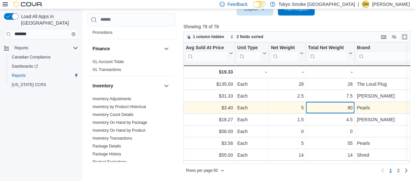 This screenshot has height=181, width=415. What do you see at coordinates (391, 170) in the screenshot?
I see `button: Page 1 of 2` at bounding box center [391, 170].